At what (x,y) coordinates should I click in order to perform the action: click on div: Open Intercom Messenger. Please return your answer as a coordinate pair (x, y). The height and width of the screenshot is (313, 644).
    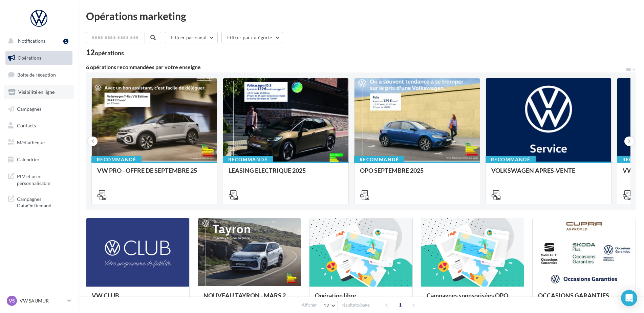
    Looking at the image, I should click on (629, 298).